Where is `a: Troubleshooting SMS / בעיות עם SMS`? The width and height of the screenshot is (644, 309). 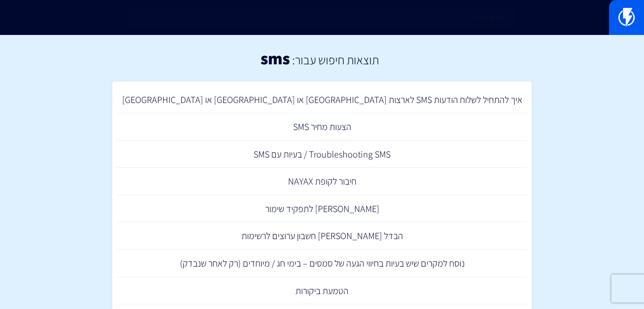
a: Troubleshooting SMS / בעיות עם SMS is located at coordinates (322, 154).